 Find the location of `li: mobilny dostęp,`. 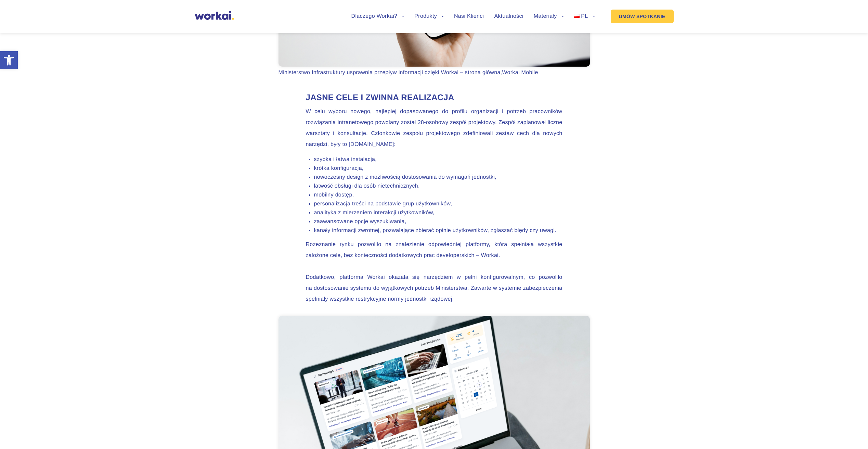

li: mobilny dostęp, is located at coordinates (438, 195).